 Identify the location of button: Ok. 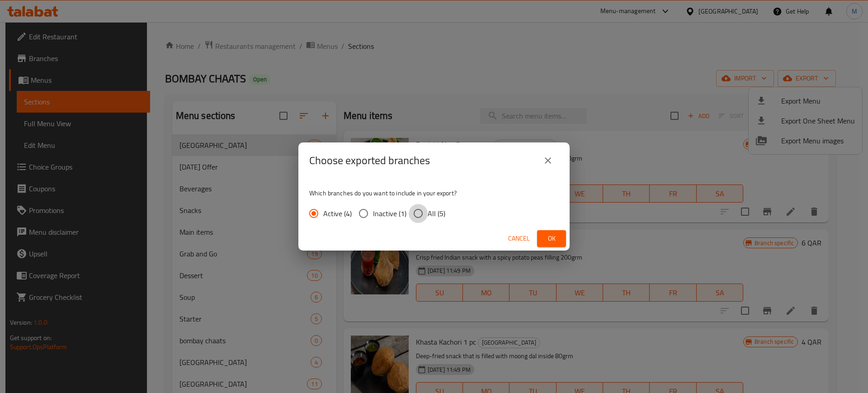
(552, 239).